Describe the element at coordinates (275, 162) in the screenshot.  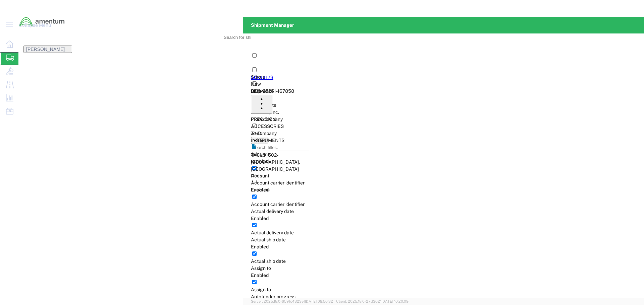
I see `span: TACLS_502-Lincoln, NE` at that location.